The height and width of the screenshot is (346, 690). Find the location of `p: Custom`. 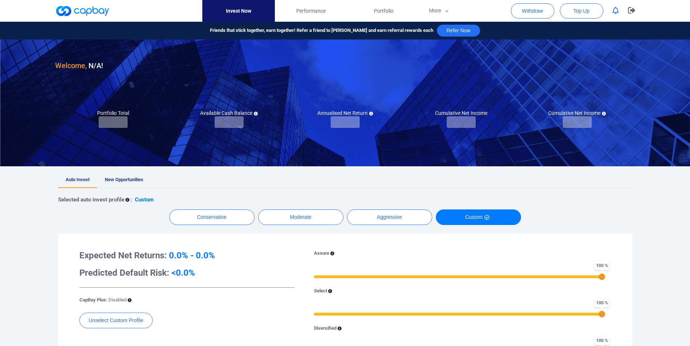

p: Custom is located at coordinates (144, 200).